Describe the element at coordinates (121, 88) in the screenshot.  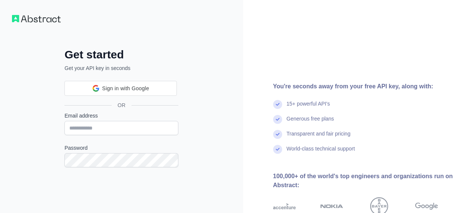
I see `div: Sign in with Google` at that location.